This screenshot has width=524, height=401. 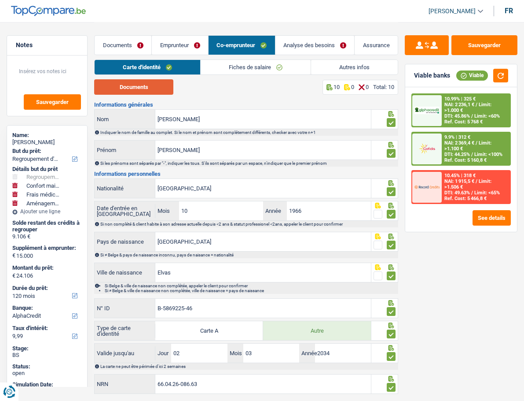 I want to click on label: NRN, so click(x=125, y=384).